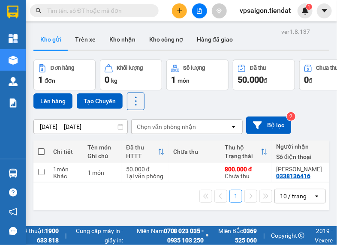 The image size is (337, 245). What do you see at coordinates (299, 147) in the screenshot?
I see `div: Người nhận` at bounding box center [299, 147].